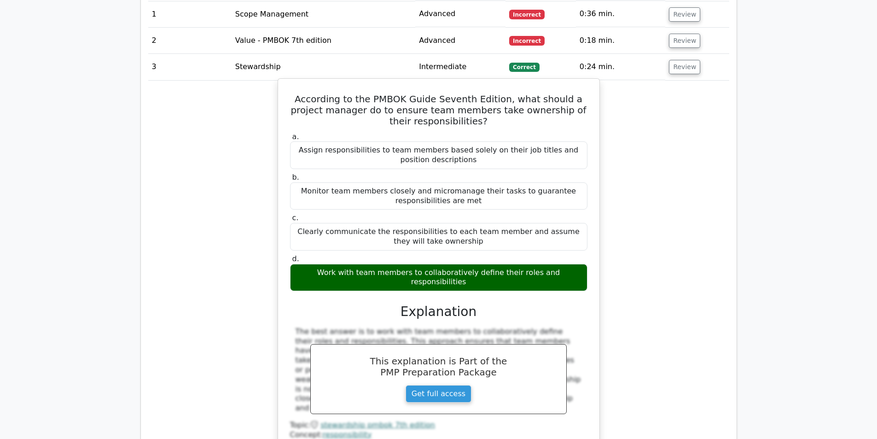  Describe the element at coordinates (323, 41) in the screenshot. I see `td: Value - PMBOK 7th edition` at that location.